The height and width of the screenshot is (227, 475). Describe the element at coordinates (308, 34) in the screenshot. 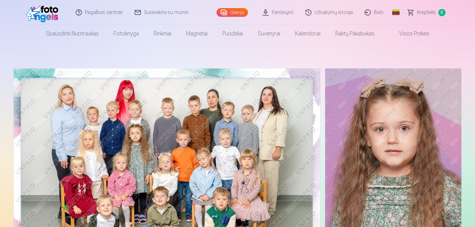

I see `a: Kalendoriai` at that location.